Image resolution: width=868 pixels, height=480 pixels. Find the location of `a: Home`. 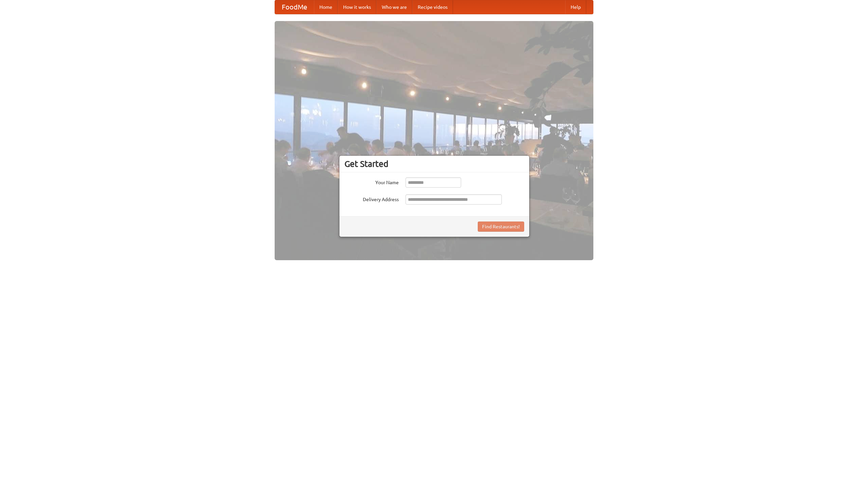

a: Home is located at coordinates (326, 7).